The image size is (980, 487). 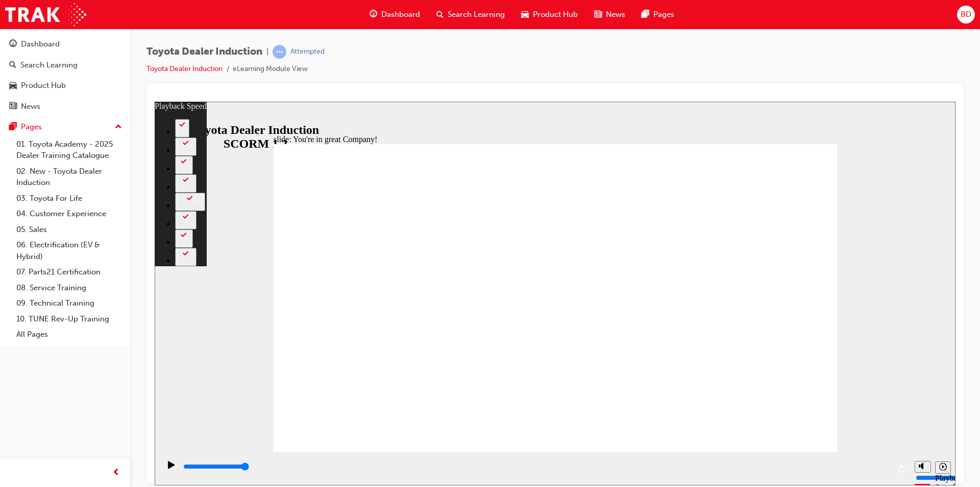 What do you see at coordinates (664, 14) in the screenshot?
I see `span: Pages` at bounding box center [664, 14].